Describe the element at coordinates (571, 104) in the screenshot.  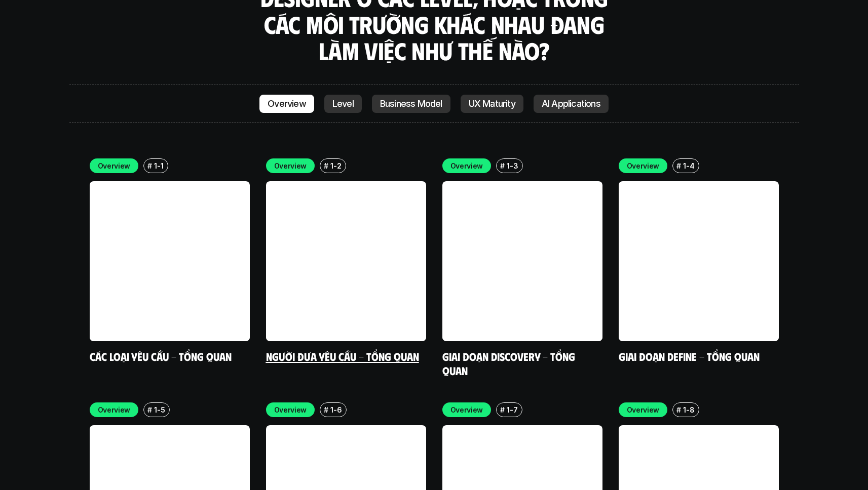
I see `a: AI Applications` at that location.